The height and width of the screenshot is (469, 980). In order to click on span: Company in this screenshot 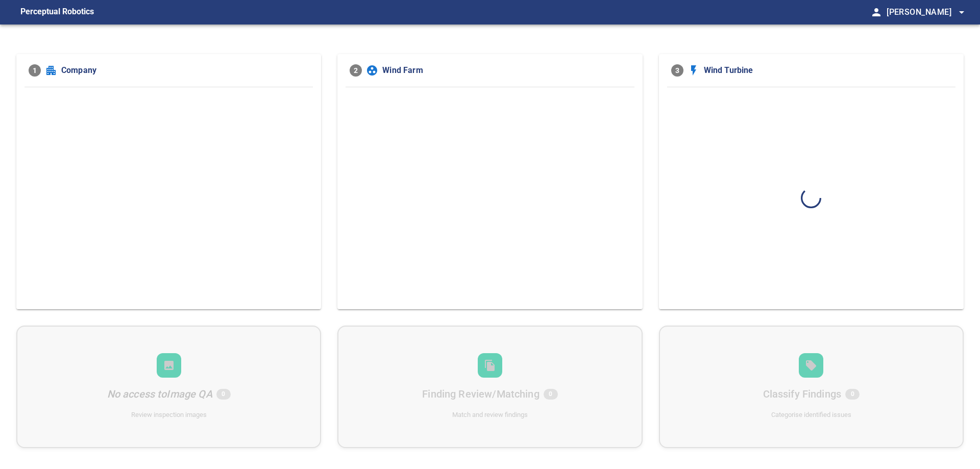, I will do `click(185, 70)`.